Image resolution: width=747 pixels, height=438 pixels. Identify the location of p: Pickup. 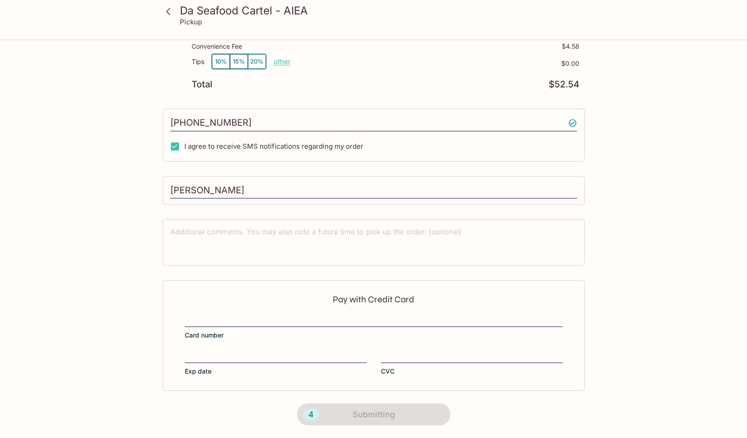
(191, 22).